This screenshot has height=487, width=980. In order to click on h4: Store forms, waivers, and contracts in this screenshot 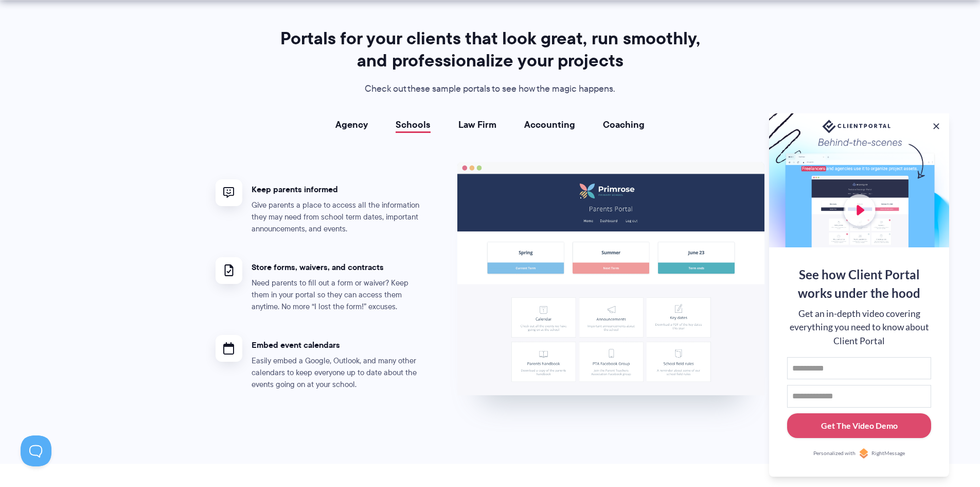, I will do `click(339, 267)`.